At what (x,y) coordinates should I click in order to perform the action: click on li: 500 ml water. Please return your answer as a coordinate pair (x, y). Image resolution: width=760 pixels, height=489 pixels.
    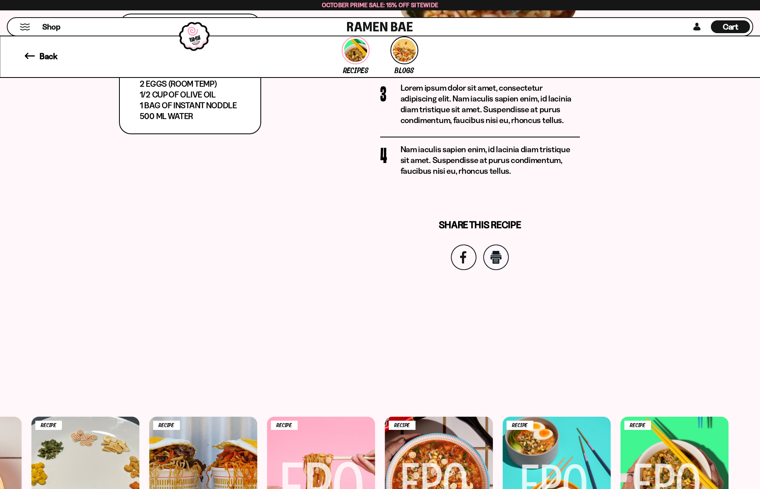
    Looking at the image, I should click on (190, 116).